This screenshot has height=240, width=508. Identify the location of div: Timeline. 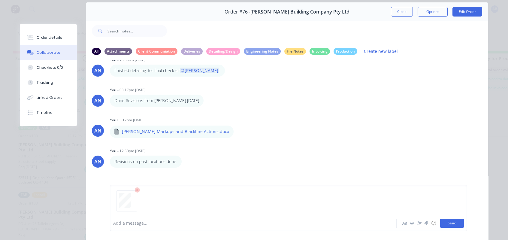
(44, 113).